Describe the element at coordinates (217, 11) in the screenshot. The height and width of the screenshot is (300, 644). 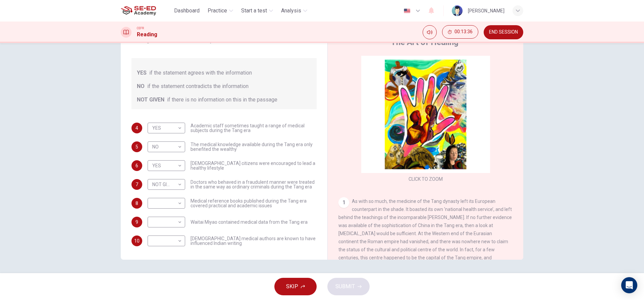
I see `span: Practice` at that location.